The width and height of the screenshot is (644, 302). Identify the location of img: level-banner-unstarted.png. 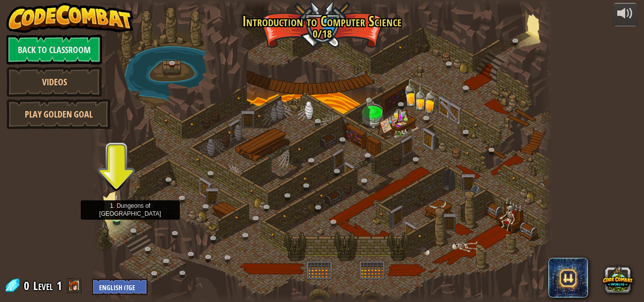
(117, 205).